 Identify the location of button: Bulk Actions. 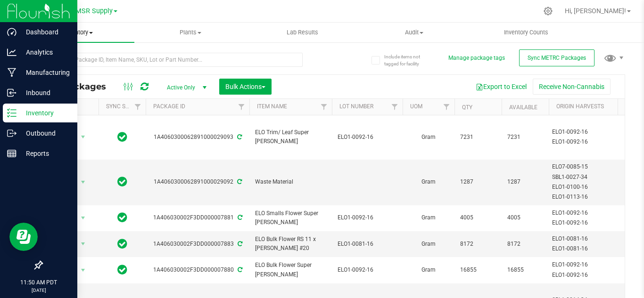
(245, 87).